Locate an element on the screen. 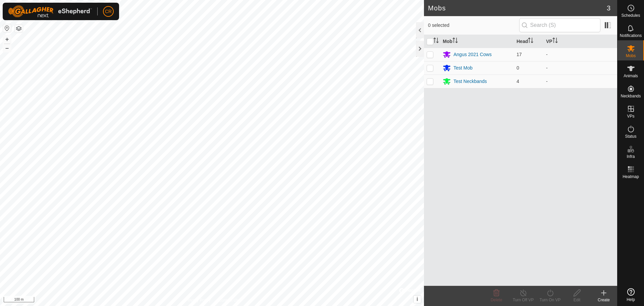 The width and height of the screenshot is (644, 306). span: 4 is located at coordinates (518, 81).